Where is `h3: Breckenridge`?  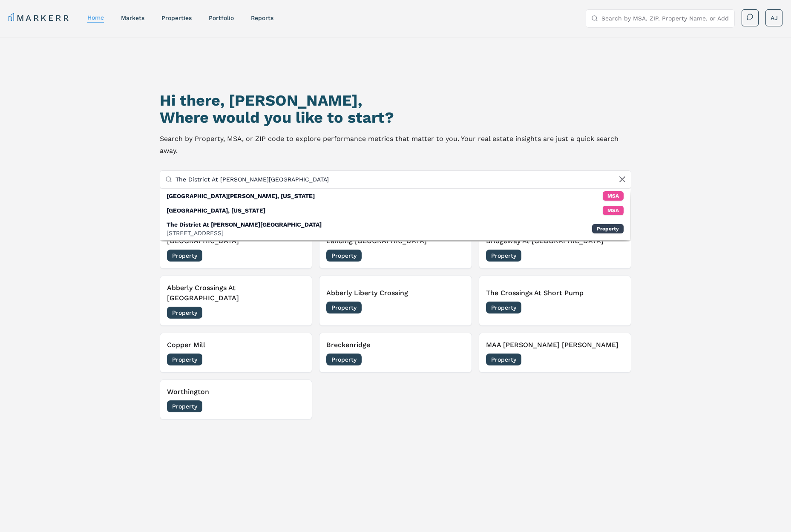 h3: Breckenridge is located at coordinates (396, 345).